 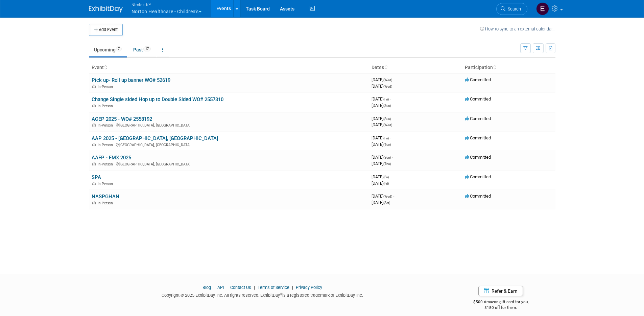 I want to click on a: How to sync to an external calendar..., so click(x=518, y=29).